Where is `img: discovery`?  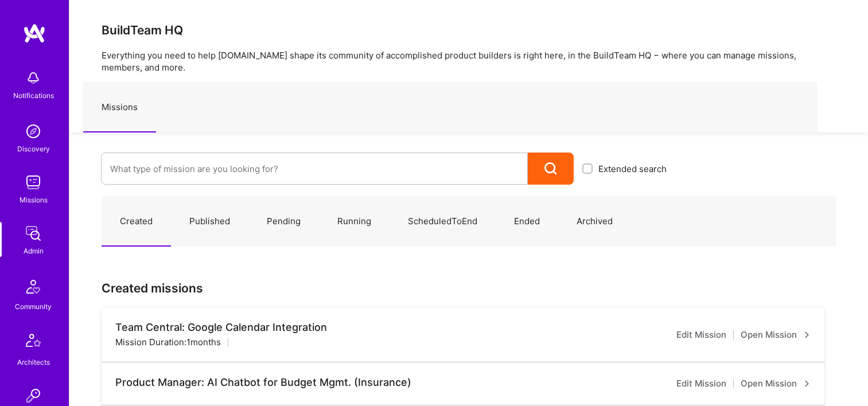
img: discovery is located at coordinates (33, 132).